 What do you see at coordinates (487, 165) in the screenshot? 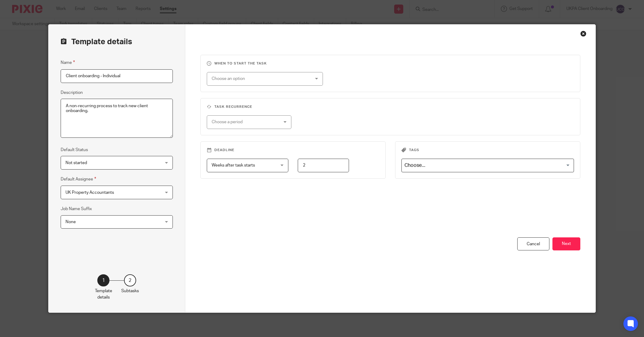
I see `div: Search for option` at bounding box center [487, 165].